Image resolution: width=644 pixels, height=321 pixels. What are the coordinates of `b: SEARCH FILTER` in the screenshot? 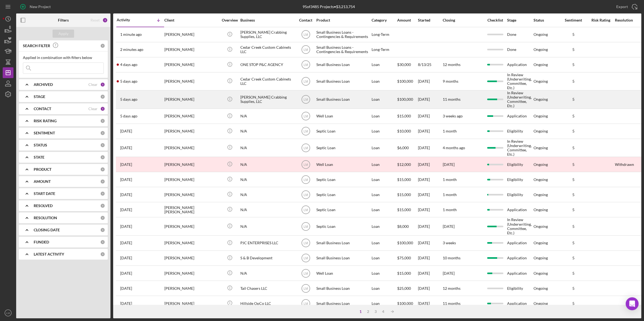 It's located at (36, 46).